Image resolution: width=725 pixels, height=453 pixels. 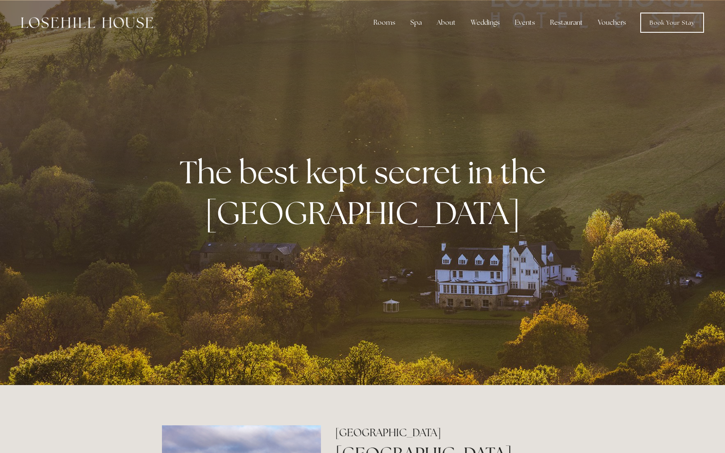 I want to click on div: Weddings, so click(x=485, y=23).